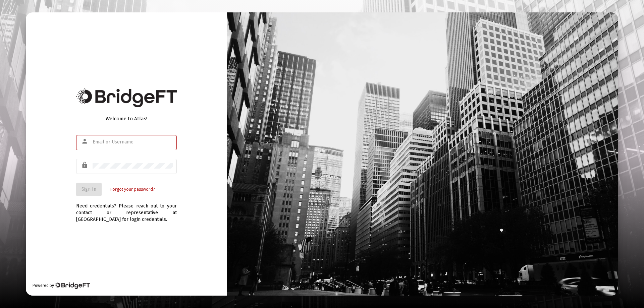 The height and width of the screenshot is (308, 644). I want to click on div: Welcome to Atlas!, so click(127, 119).